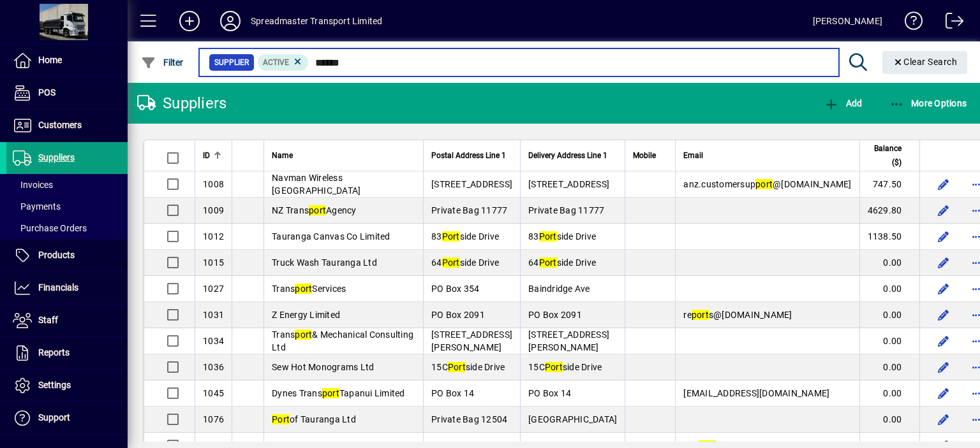 Image resolution: width=980 pixels, height=448 pixels. I want to click on button: More Options, so click(928, 103).